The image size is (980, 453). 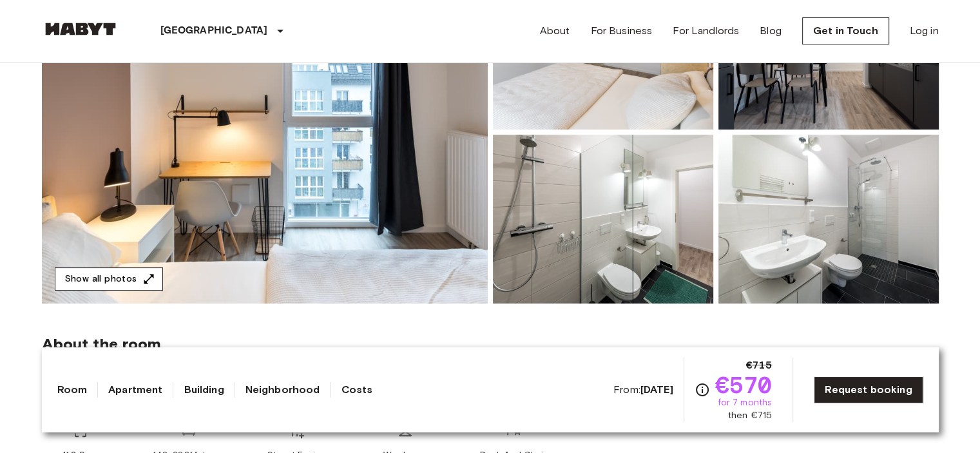 What do you see at coordinates (554, 31) in the screenshot?
I see `a: About` at bounding box center [554, 31].